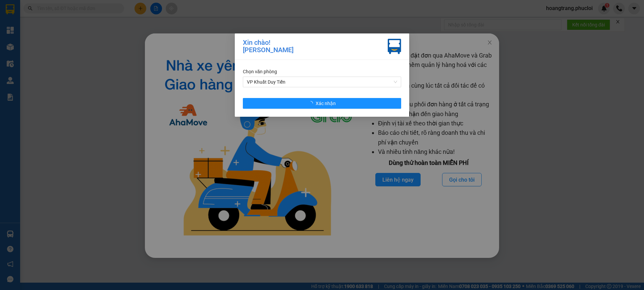 The height and width of the screenshot is (290, 644). I want to click on span: Xác nhận, so click(325, 104).